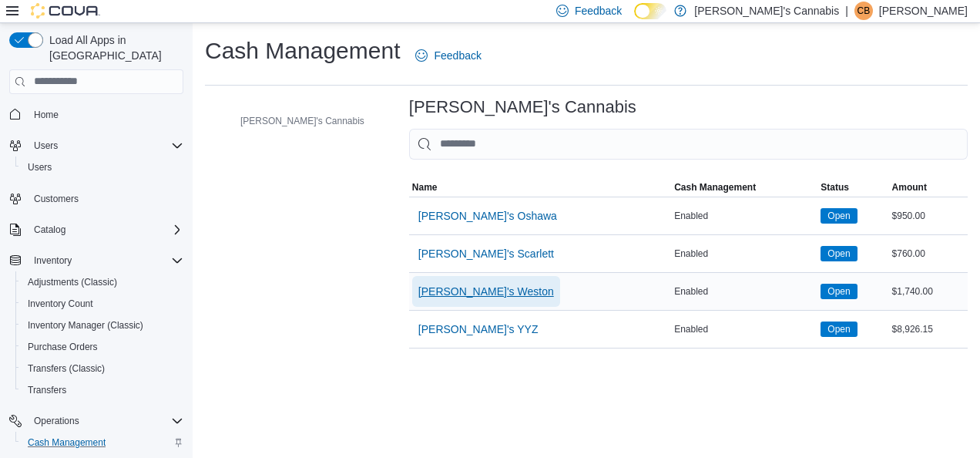  What do you see at coordinates (853, 188) in the screenshot?
I see `button: Status` at bounding box center [853, 188].